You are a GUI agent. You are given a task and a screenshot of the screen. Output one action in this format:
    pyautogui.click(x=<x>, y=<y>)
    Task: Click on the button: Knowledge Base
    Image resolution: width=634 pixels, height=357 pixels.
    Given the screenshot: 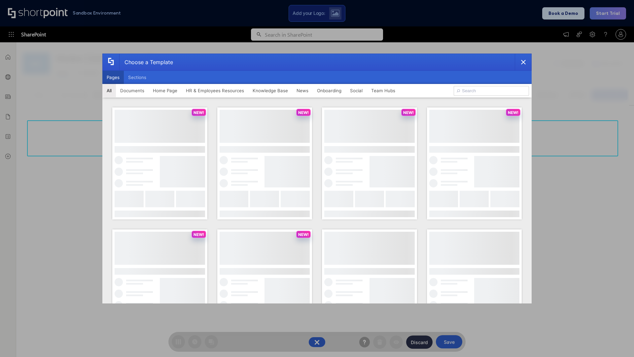 What is the action you would take?
    pyautogui.click(x=270, y=91)
    